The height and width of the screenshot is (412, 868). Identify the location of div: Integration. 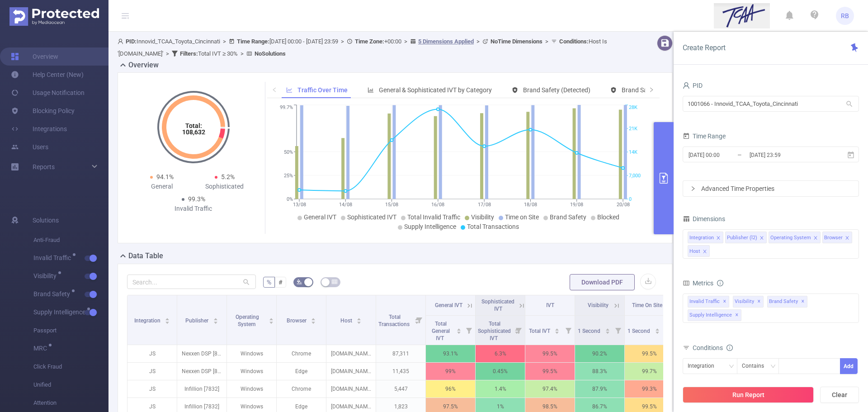
(702, 238).